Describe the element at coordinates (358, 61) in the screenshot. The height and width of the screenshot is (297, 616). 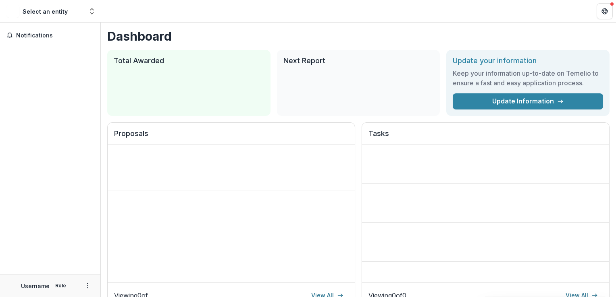
I see `h2: Next Report` at that location.